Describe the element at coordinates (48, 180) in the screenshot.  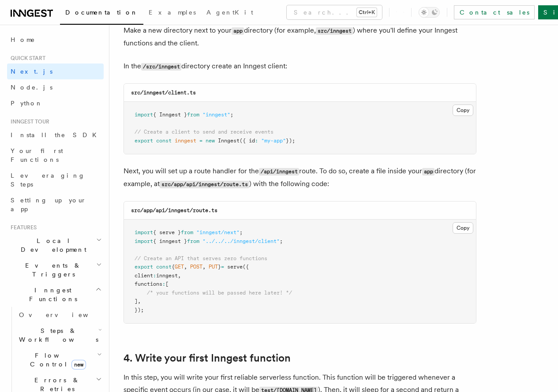
I see `span: Leveraging Steps` at that location.